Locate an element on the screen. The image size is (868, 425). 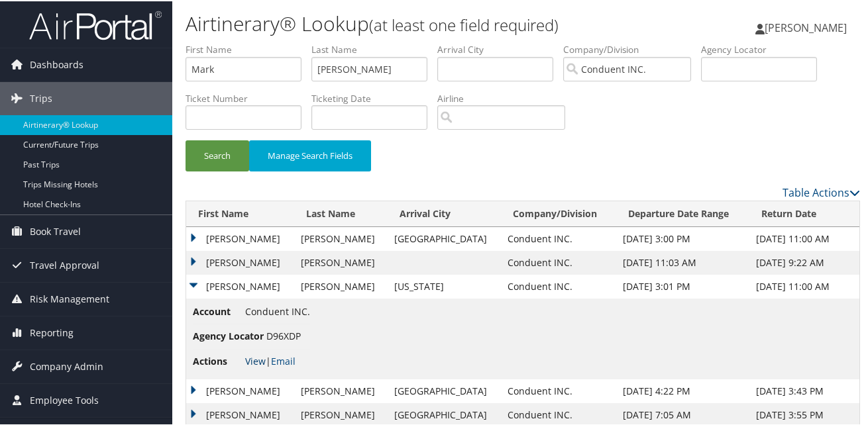
th: Arrival City: activate to sort column ascending is located at coordinates (444, 212).